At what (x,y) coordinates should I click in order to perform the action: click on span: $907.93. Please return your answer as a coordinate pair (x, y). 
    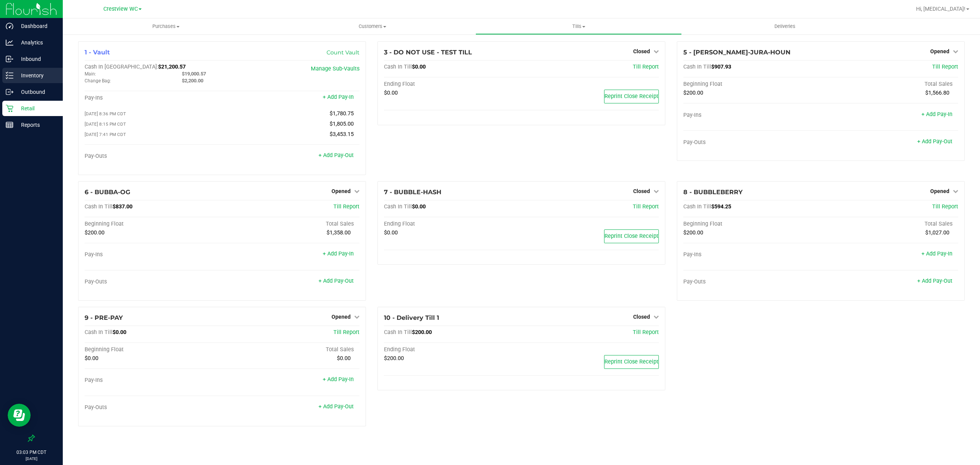
    Looking at the image, I should click on (721, 67).